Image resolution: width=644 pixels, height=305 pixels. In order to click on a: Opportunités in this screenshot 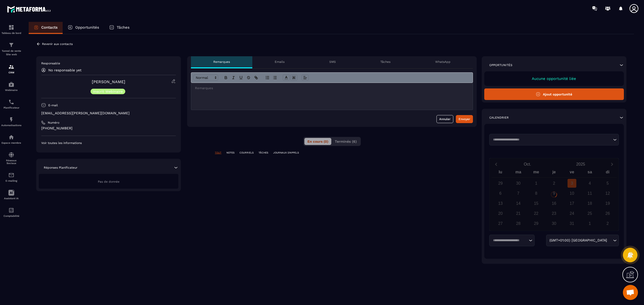, I will do `click(83, 28)`.